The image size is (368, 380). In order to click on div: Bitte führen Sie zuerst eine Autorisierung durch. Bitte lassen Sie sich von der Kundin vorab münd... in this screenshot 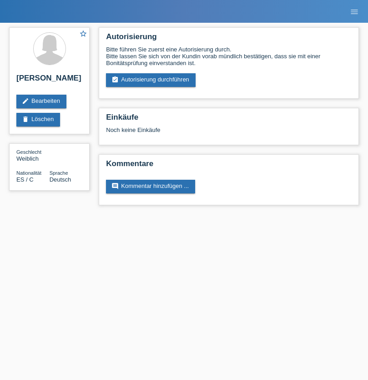, I will do `click(229, 56)`.